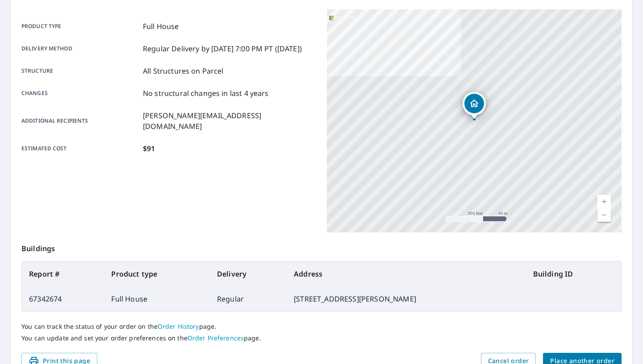 The image size is (643, 364). What do you see at coordinates (81, 93) in the screenshot?
I see `p: Changes` at bounding box center [81, 93].